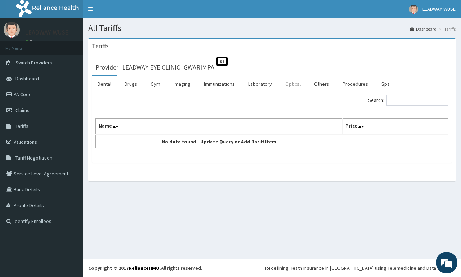 The height and width of the screenshot is (277, 461). Describe the element at coordinates (70, 209) in the screenshot. I see `textarea: Type your message and hit 'Enter'` at that location.